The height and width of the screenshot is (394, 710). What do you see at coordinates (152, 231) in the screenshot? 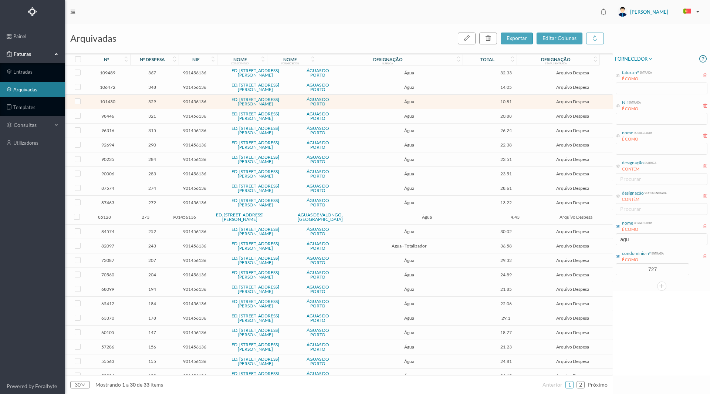
I see `span: 252` at bounding box center [152, 231].